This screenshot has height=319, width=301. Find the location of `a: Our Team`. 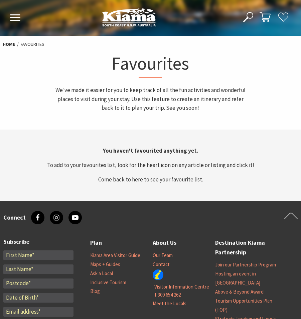

a: Our Team is located at coordinates (163, 255).